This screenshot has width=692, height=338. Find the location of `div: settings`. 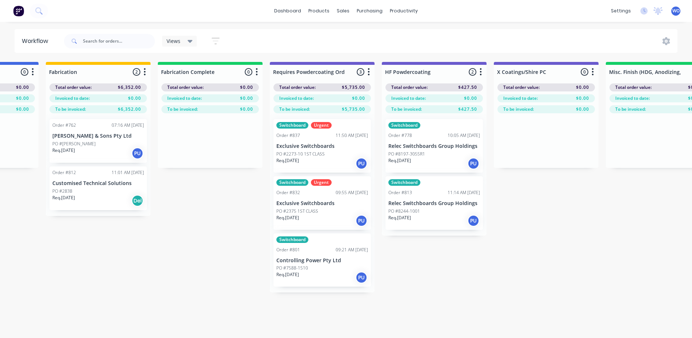

div: settings is located at coordinates (621, 11).